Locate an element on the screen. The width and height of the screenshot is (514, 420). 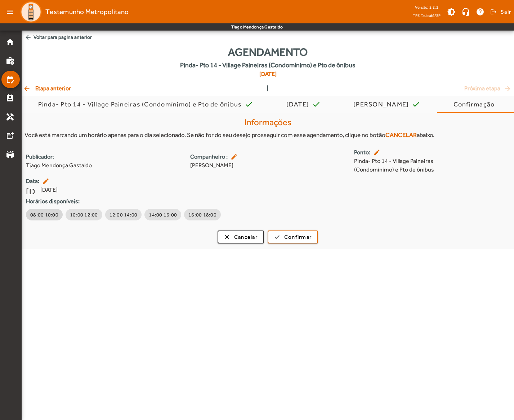
div: Confirmação is located at coordinates (476, 104).